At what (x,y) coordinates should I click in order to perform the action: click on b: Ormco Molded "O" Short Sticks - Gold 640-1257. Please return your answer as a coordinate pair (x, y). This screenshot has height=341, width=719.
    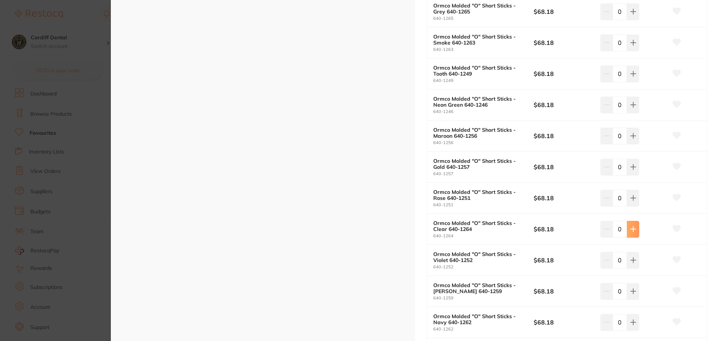
    Looking at the image, I should click on (478, 164).